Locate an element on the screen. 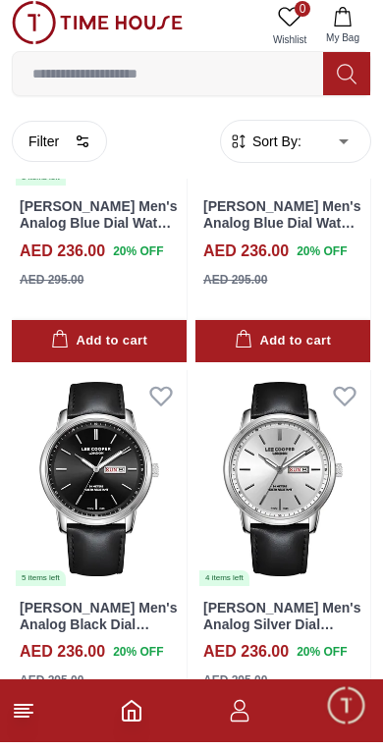 The height and width of the screenshot is (749, 383). span: Sort By: is located at coordinates (275, 147).